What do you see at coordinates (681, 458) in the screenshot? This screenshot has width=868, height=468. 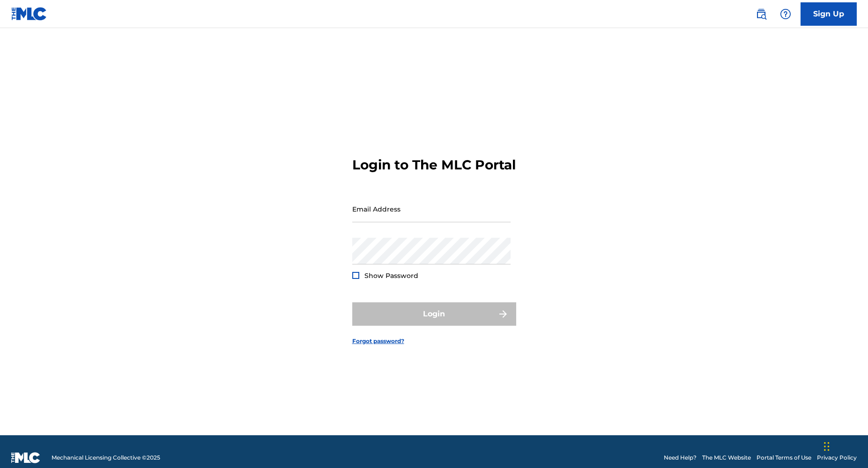 I see `a: Need Help?` at bounding box center [681, 458].